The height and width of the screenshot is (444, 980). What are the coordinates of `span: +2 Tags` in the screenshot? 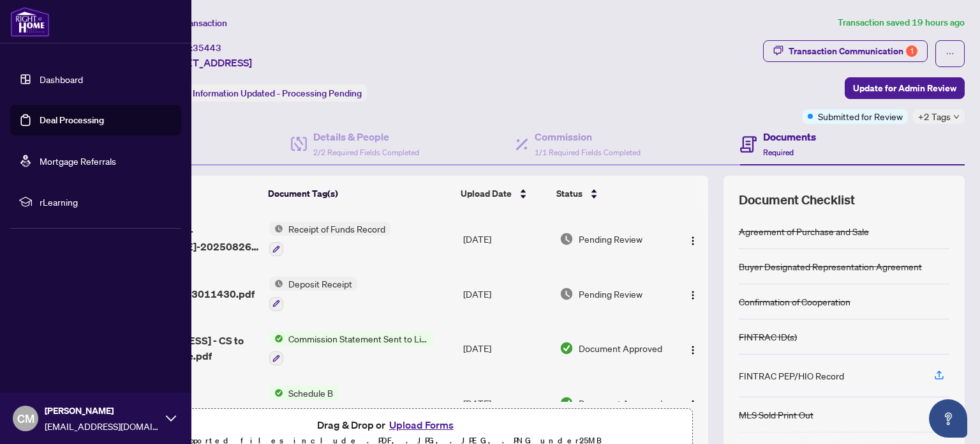 It's located at (934, 116).